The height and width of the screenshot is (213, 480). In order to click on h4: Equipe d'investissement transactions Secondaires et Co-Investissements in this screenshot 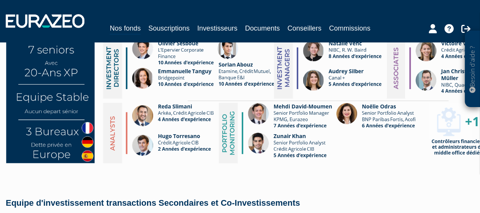, I will do `click(240, 203)`.